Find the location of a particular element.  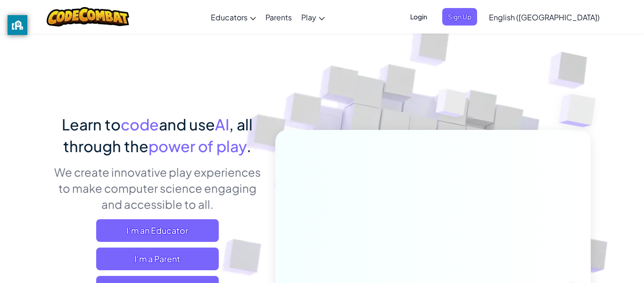

span: I'm an Educator is located at coordinates (157, 231).